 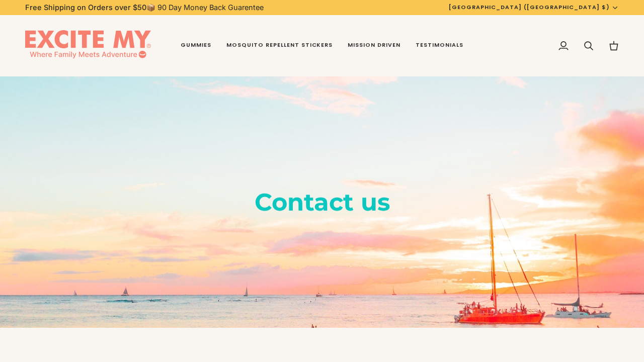 I want to click on span: Gummies, so click(x=195, y=45).